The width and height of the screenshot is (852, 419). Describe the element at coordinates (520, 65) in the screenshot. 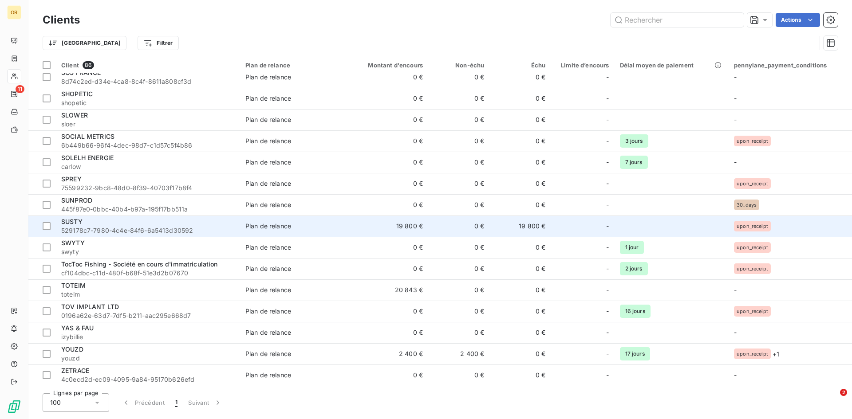

I see `div: Échu` at that location.